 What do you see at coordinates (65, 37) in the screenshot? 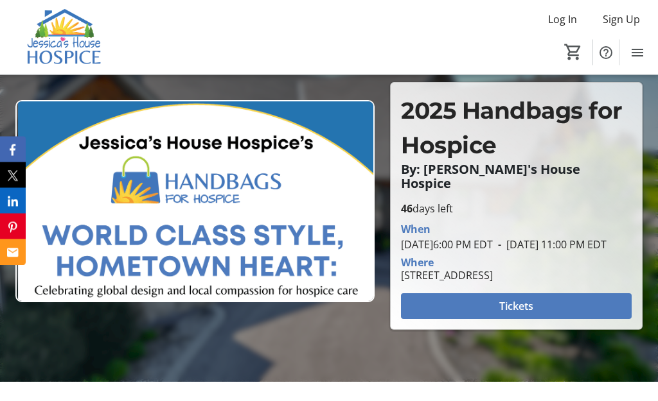
I see `img: Jessica's House Hospice's Logo` at bounding box center [65, 37].